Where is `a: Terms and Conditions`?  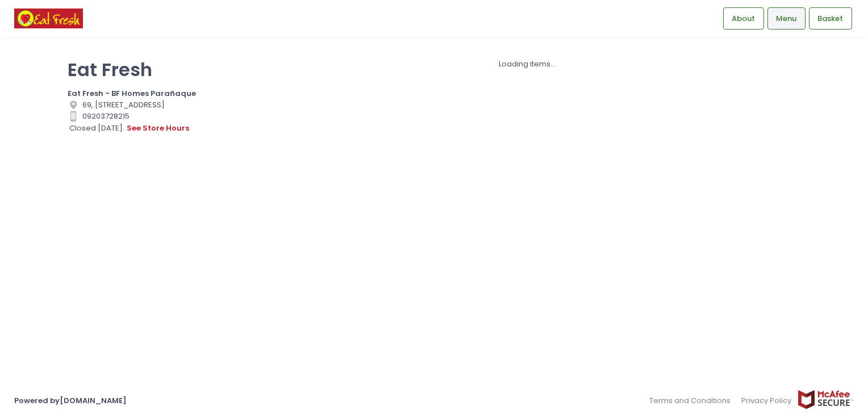
a: Terms and Conditions is located at coordinates (693, 400).